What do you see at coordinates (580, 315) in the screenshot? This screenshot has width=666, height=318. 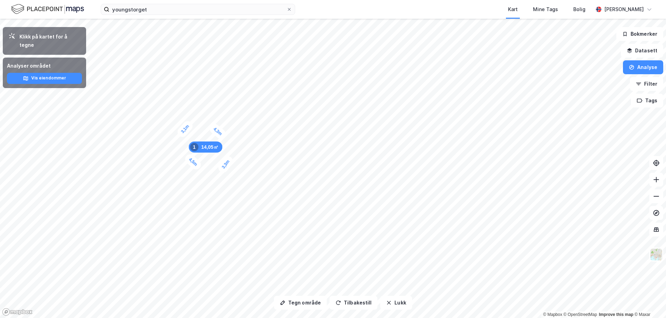 I see `a: OpenStreetMap` at bounding box center [580, 315].